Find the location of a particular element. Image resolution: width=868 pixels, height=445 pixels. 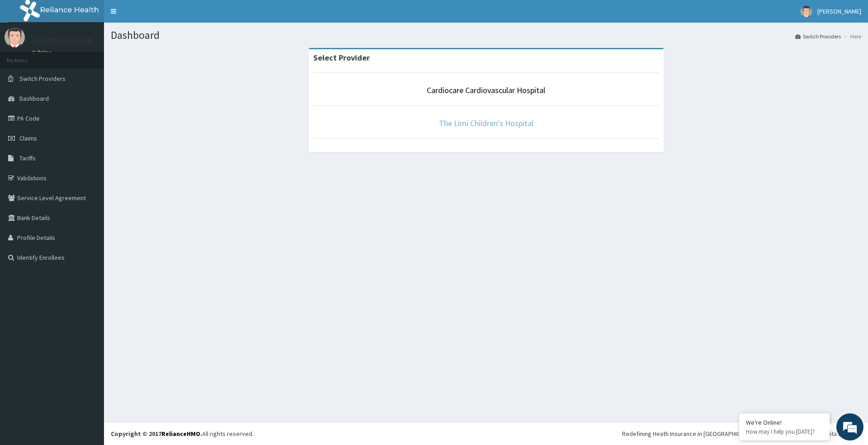

span: Tariffs is located at coordinates (28, 159).